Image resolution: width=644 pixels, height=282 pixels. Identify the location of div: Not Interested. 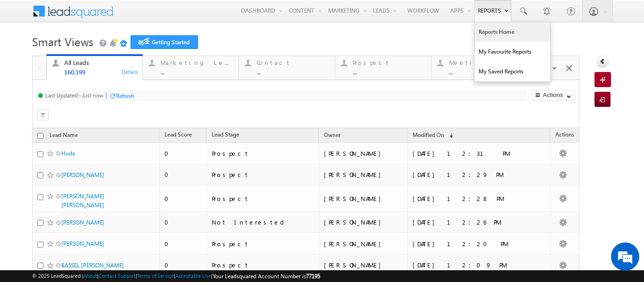
(263, 223).